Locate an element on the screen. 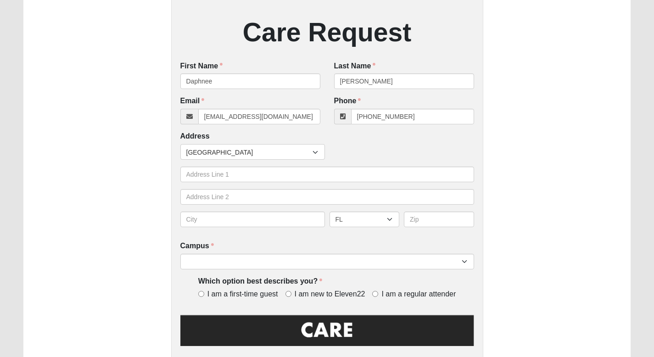 Image resolution: width=654 pixels, height=357 pixels. label: Phone is located at coordinates (348, 101).